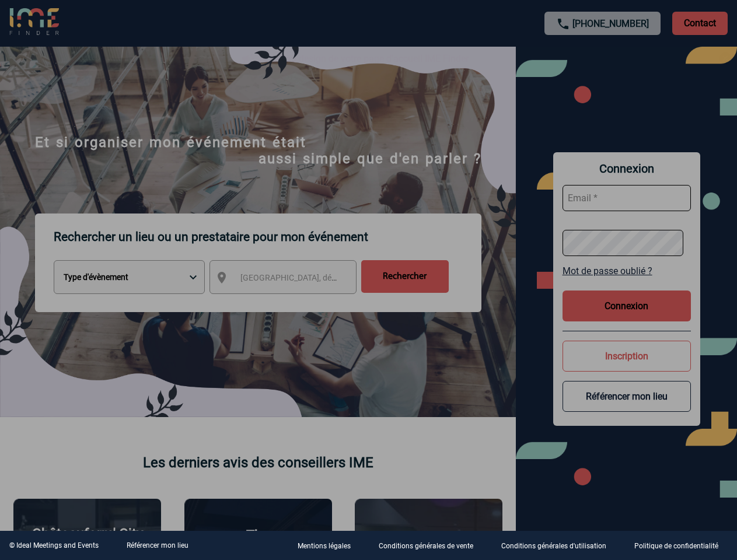 The height and width of the screenshot is (560, 737). What do you see at coordinates (54, 546) in the screenshot?
I see `div: © Ideal Meetings and Events` at bounding box center [54, 546].